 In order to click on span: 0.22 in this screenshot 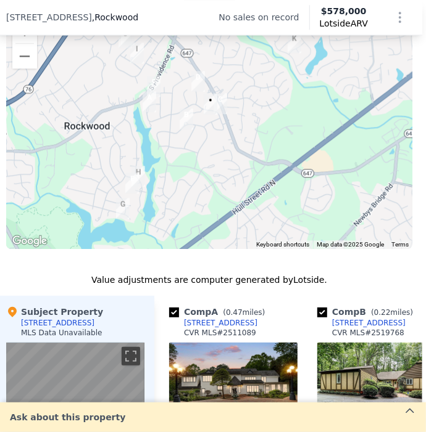, I will do `click(382, 313)`.